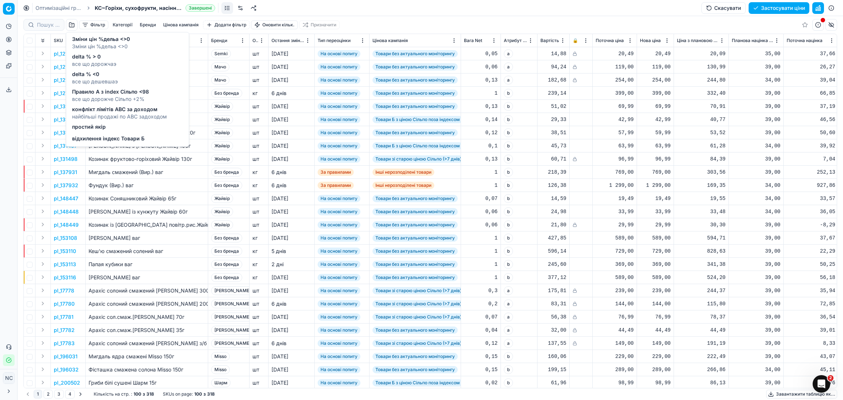  Describe the element at coordinates (65, 238) in the screenshot. I see `button: pl_153108` at that location.